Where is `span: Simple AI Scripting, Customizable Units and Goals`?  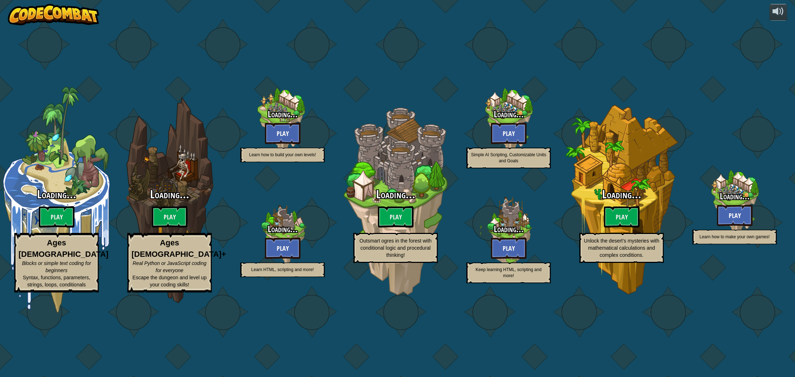
span: Simple AI Scripting, Customizable Units and Goals is located at coordinates (508, 158).